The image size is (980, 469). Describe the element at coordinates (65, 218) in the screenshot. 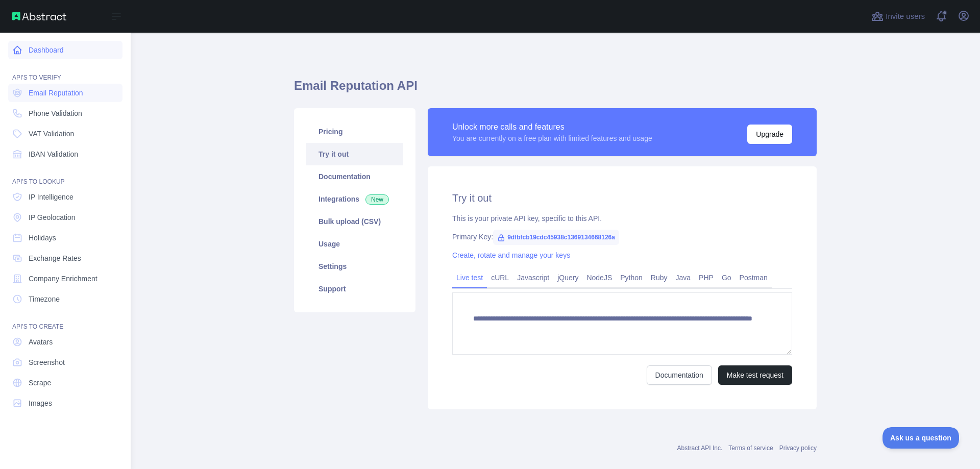

I see `a: IP Geolocation` at that location.